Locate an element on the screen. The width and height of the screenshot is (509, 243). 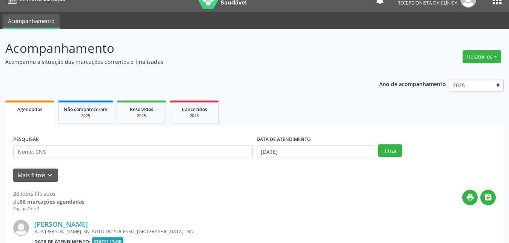
input: Nome, CNS is located at coordinates (133, 152).